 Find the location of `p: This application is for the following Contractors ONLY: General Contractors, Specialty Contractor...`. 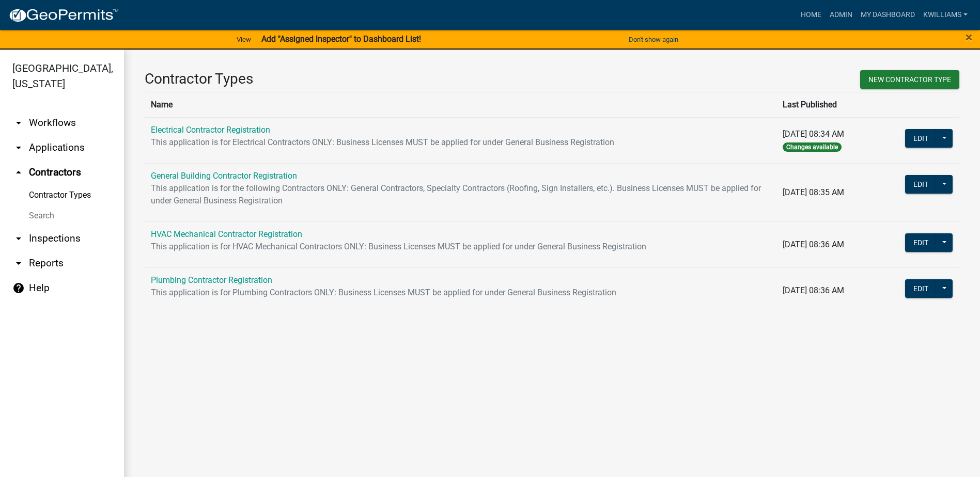

p: This application is for the following Contractors ONLY: General Contractors, Specialty Contractor... is located at coordinates (460, 195).